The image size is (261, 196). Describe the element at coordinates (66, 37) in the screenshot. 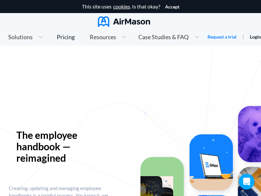

I see `a: Pricing` at that location.